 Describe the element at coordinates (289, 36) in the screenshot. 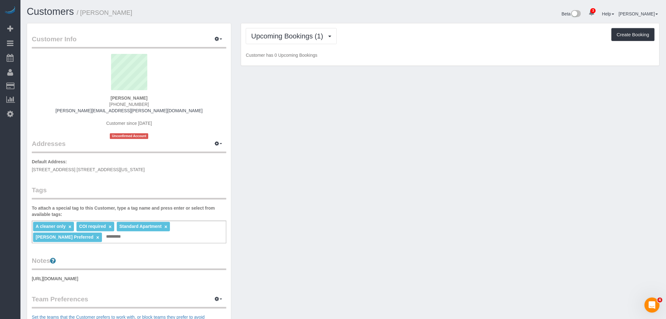

I see `span: Upcoming Bookings (1)` at that location.